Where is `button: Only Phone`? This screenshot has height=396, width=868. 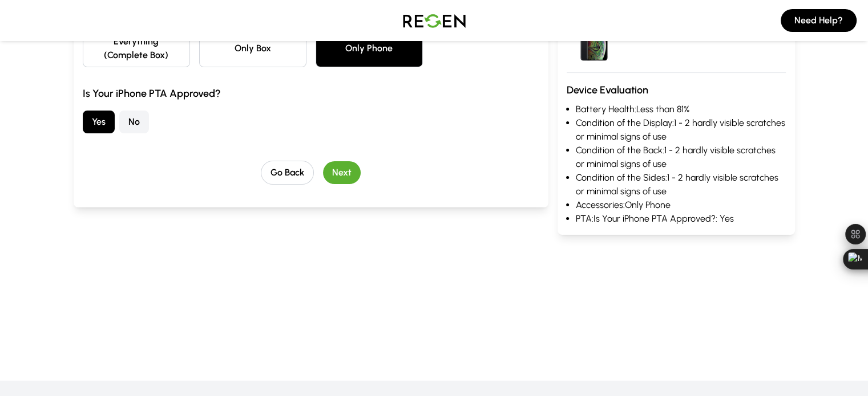
button: Only Phone is located at coordinates (369, 49).